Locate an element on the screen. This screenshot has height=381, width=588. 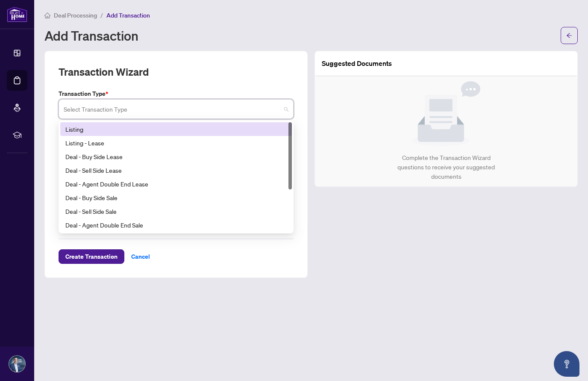
img: Profile Icon is located at coordinates (17, 363).